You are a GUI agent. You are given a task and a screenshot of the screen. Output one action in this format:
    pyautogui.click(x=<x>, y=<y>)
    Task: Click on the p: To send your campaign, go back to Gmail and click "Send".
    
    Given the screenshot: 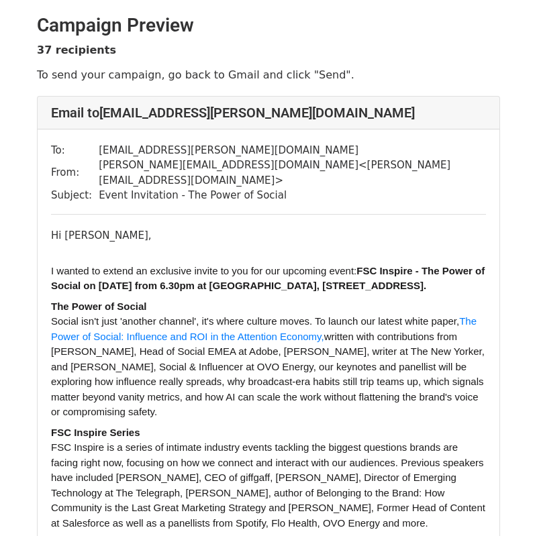 What is the action you would take?
    pyautogui.click(x=269, y=75)
    